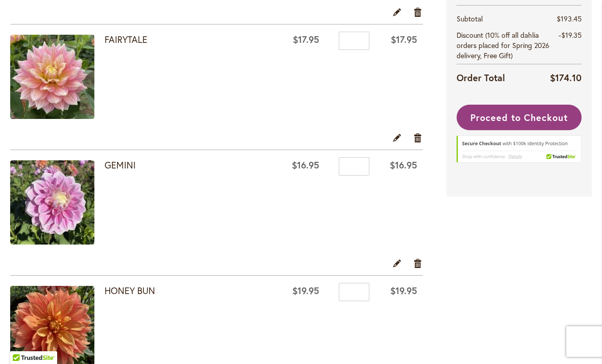 The height and width of the screenshot is (364, 602). What do you see at coordinates (519, 153) in the screenshot?
I see `div: TrustedSite Certified` at bounding box center [519, 153].